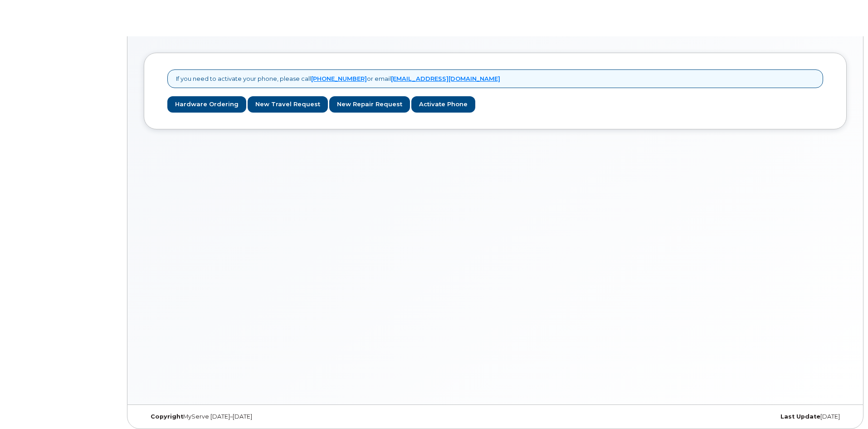 Image resolution: width=868 pixels, height=429 pixels. I want to click on a: New Repair Request, so click(370, 104).